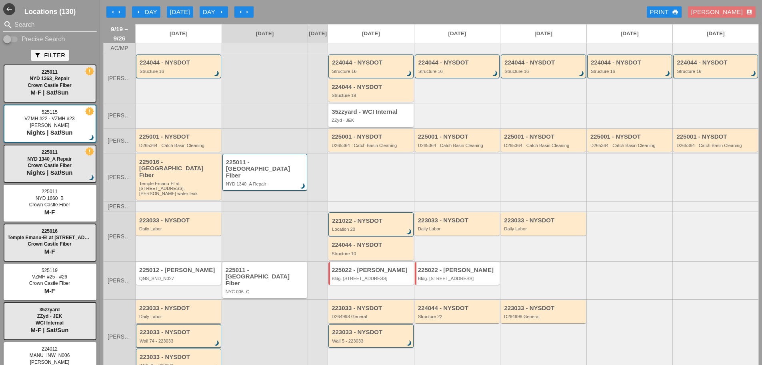  Describe the element at coordinates (50, 55) in the screenshot. I see `button: Filter` at that location.